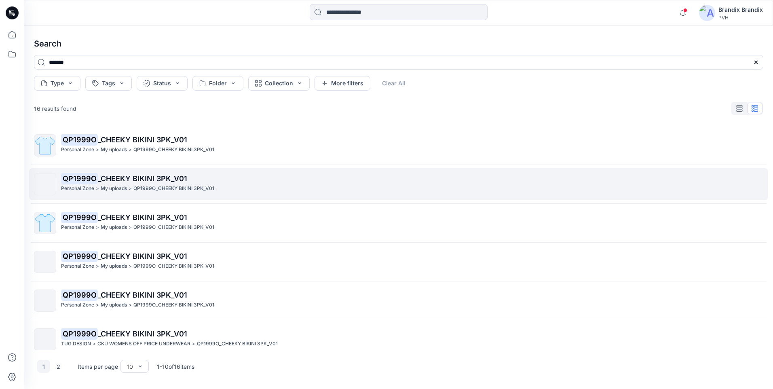 The width and height of the screenshot is (773, 389). I want to click on button: Status, so click(162, 83).